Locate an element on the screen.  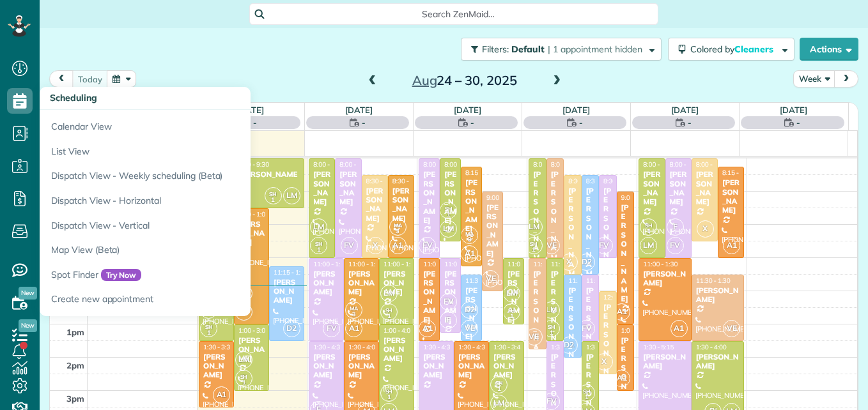
span: New is located at coordinates (28, 293).